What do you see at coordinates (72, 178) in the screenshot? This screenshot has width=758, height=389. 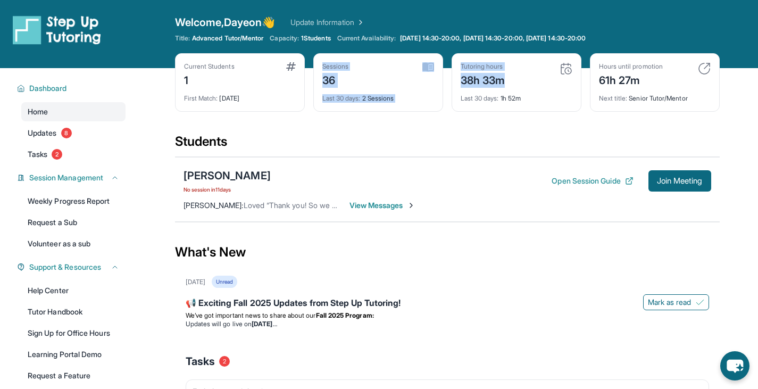 I see `button: Session Management` at bounding box center [72, 178].